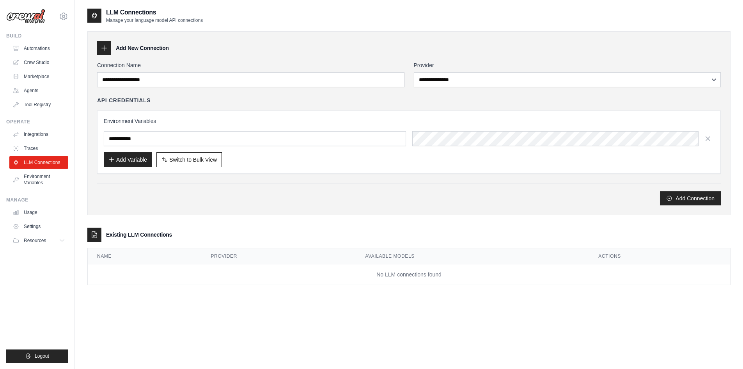 This screenshot has height=369, width=743. I want to click on th: Provider, so click(279, 256).